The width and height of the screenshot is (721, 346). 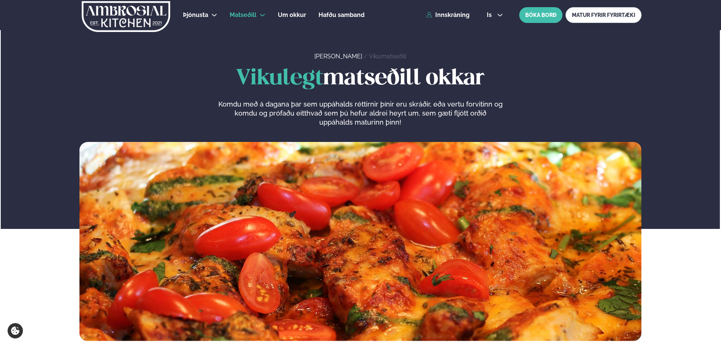 What do you see at coordinates (15, 330) in the screenshot?
I see `a: Cookie settings` at bounding box center [15, 330].